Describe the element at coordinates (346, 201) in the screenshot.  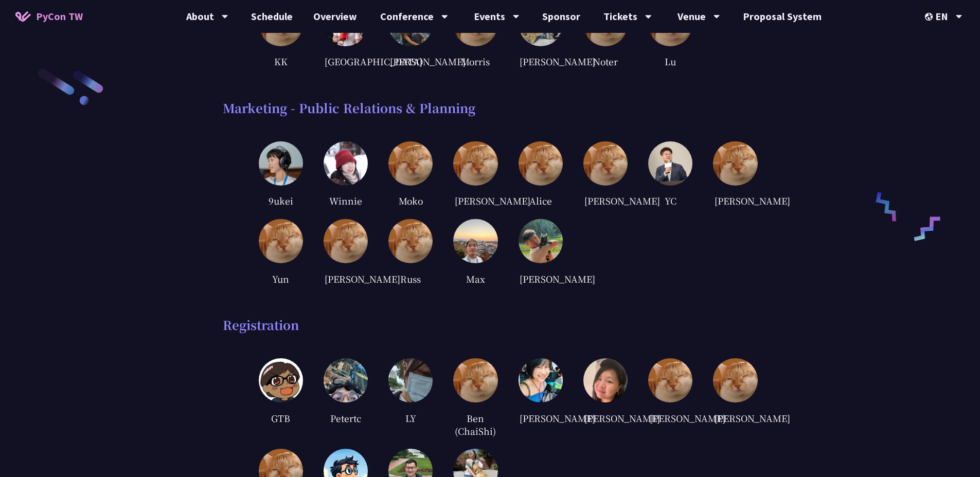
I see `div: Winnie` at that location.